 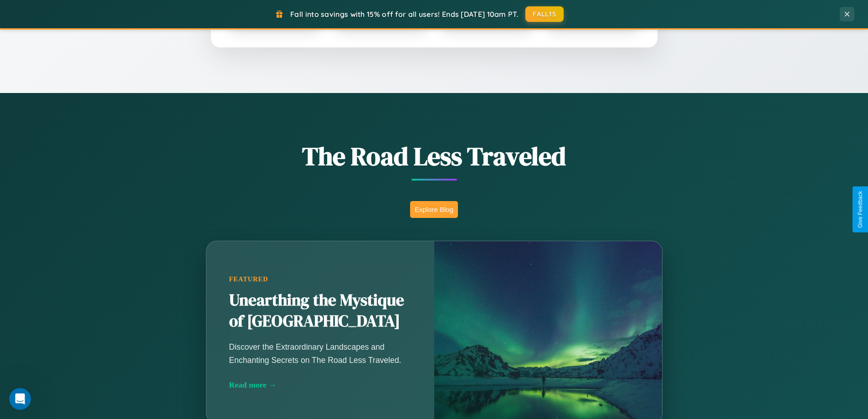 What do you see at coordinates (320, 353) in the screenshot?
I see `p: Discover the Extraordinary Landscapes and Enchanting Secrets on The Road Less Traveled.` at bounding box center [320, 353].